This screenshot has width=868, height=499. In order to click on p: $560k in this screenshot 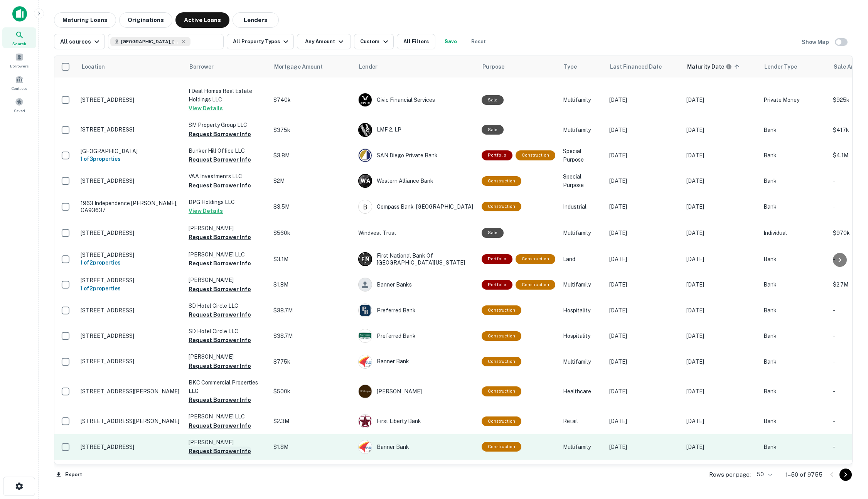, I will do `click(312, 233)`.